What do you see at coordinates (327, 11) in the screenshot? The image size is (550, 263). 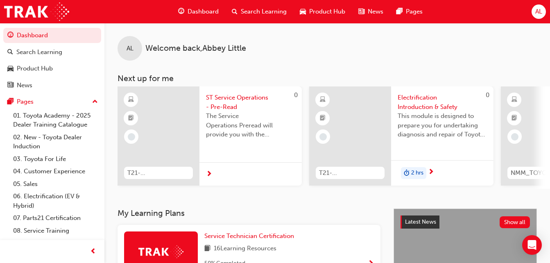 I see `span: Product Hub` at bounding box center [327, 11].